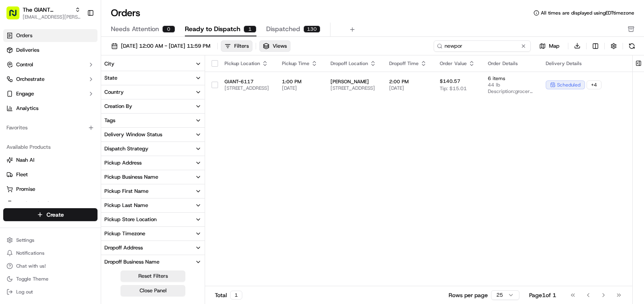 The image size is (644, 304). I want to click on div: Favorites, so click(50, 128).